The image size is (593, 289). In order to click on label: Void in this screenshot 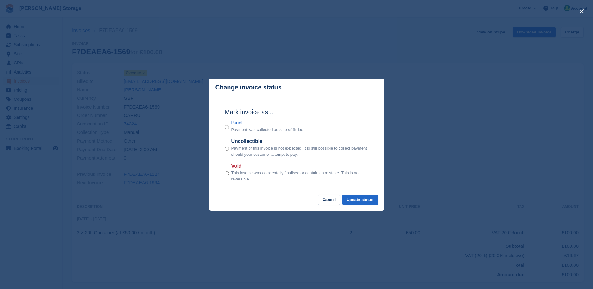, I will do `click(300, 166)`.